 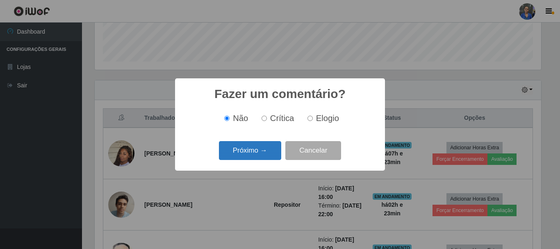 What do you see at coordinates (313, 151) in the screenshot?
I see `button: Cancelar` at bounding box center [313, 151].